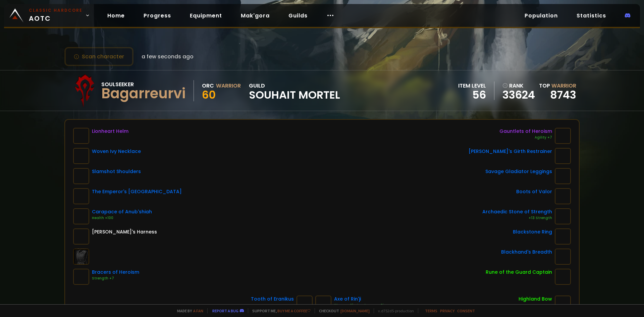 Image resolution: width=644 pixels, height=317 pixels. I want to click on img: item-21998, so click(563, 136).